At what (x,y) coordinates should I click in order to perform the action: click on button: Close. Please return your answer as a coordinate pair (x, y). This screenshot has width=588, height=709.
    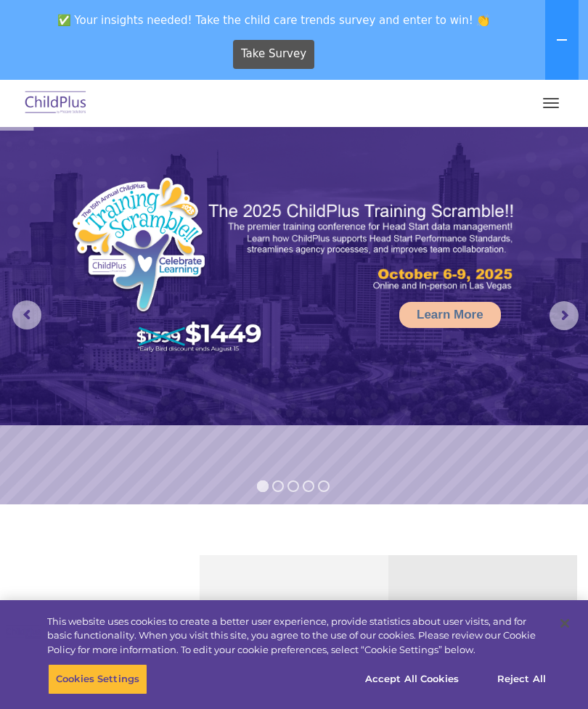
    Looking at the image, I should click on (565, 624).